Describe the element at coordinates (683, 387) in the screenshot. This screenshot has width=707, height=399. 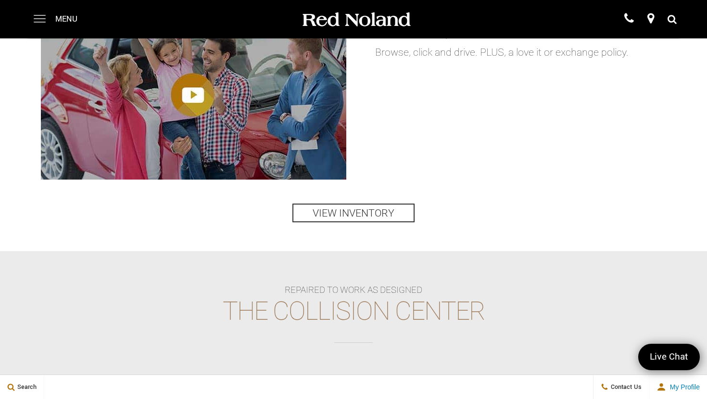
I see `span: My Profile` at that location.